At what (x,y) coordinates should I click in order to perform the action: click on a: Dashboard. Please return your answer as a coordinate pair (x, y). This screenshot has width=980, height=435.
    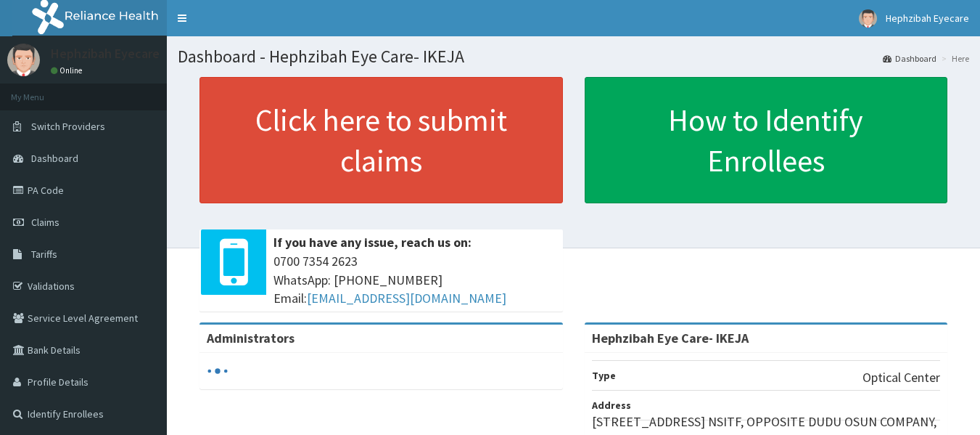
    Looking at the image, I should click on (910, 58).